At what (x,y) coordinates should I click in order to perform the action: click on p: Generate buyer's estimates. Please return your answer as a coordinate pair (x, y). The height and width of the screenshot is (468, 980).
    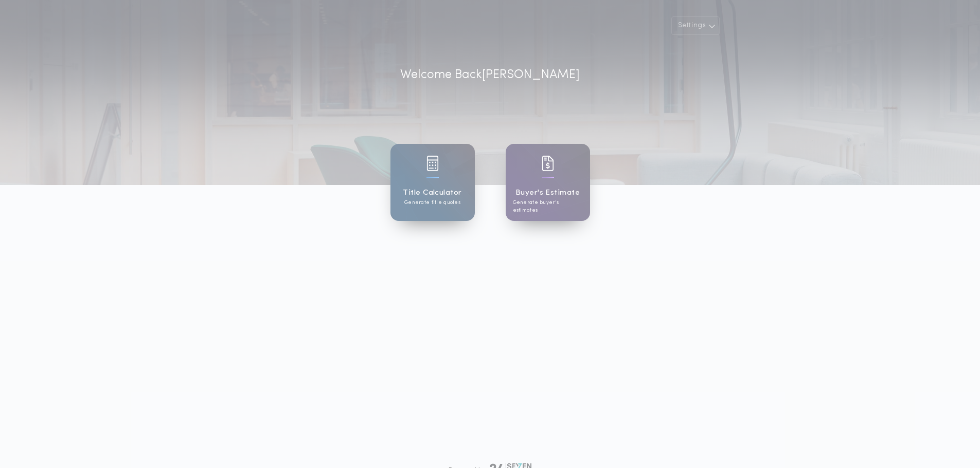
    Looking at the image, I should click on (548, 207).